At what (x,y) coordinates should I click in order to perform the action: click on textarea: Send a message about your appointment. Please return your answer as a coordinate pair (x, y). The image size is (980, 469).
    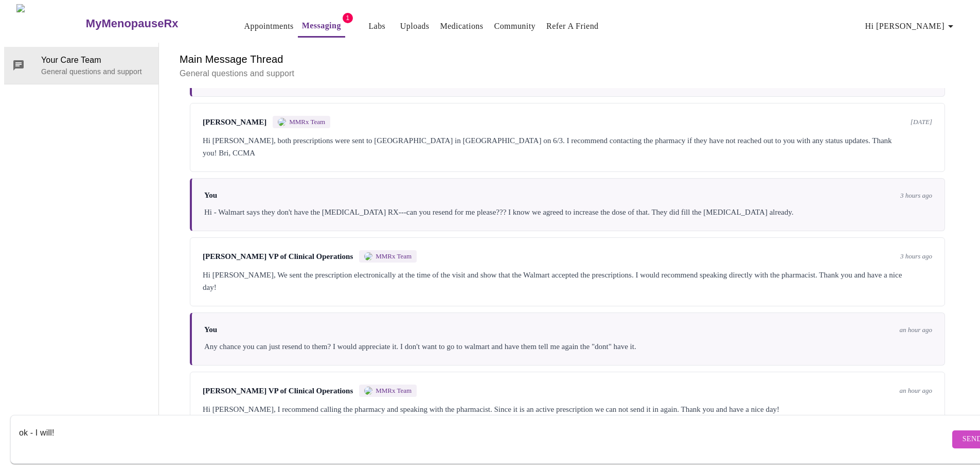
    Looking at the image, I should click on (484, 439).